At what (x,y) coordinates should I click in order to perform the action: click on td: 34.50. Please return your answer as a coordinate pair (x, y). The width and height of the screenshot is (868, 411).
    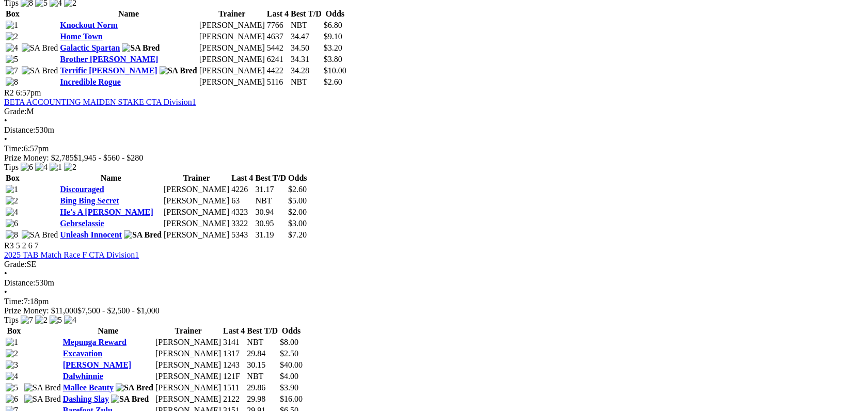
    Looking at the image, I should click on (306, 48).